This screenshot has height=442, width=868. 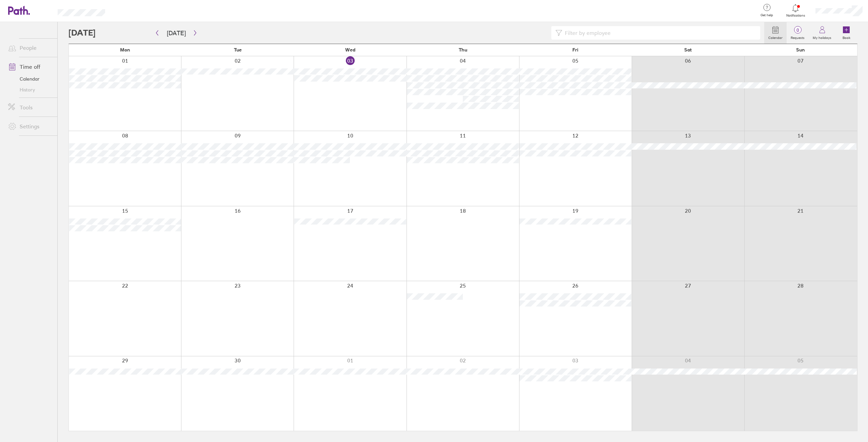 I want to click on span: Wed, so click(x=350, y=50).